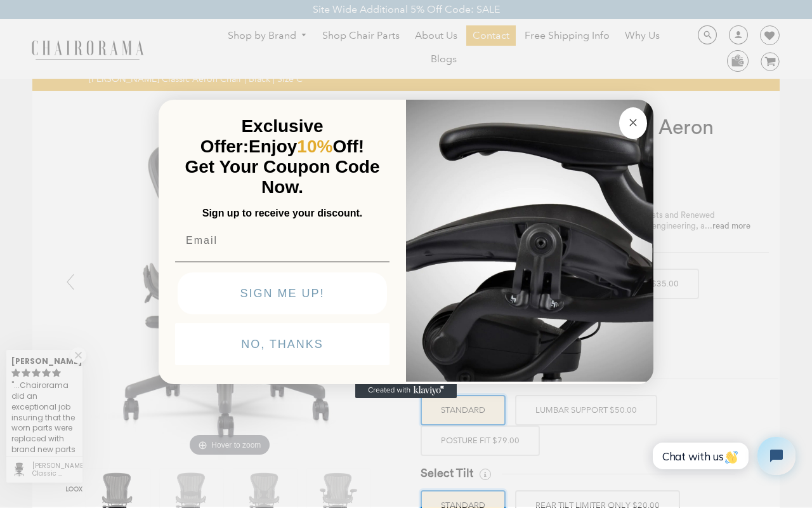 The width and height of the screenshot is (812, 508). I want to click on button: SIGN ME UP!, so click(282, 293).